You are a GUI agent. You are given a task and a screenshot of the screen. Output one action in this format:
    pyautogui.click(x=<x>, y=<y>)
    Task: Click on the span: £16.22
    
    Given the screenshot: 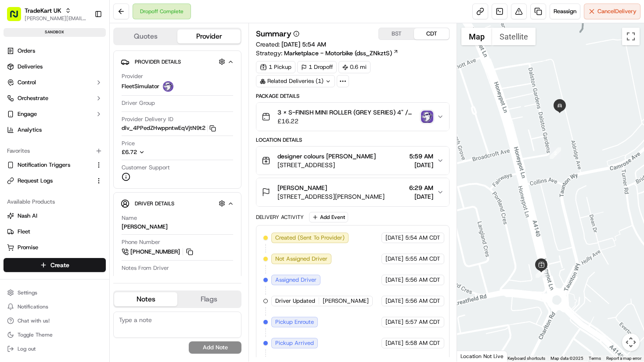 What is the action you would take?
    pyautogui.click(x=348, y=121)
    